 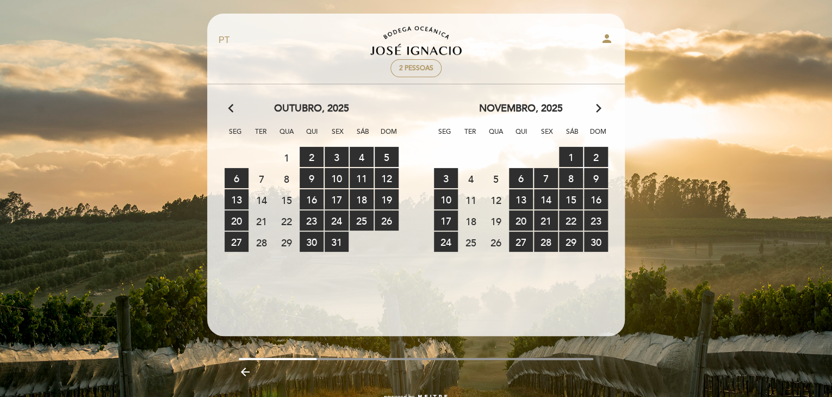 What do you see at coordinates (607, 40) in the screenshot?
I see `button: person` at bounding box center [607, 40].